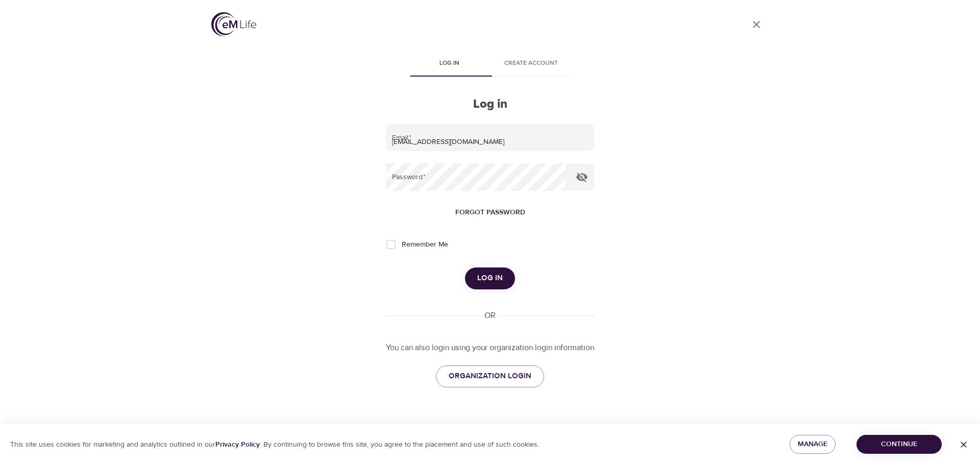  Describe the element at coordinates (812, 444) in the screenshot. I see `button: Manage` at that location.